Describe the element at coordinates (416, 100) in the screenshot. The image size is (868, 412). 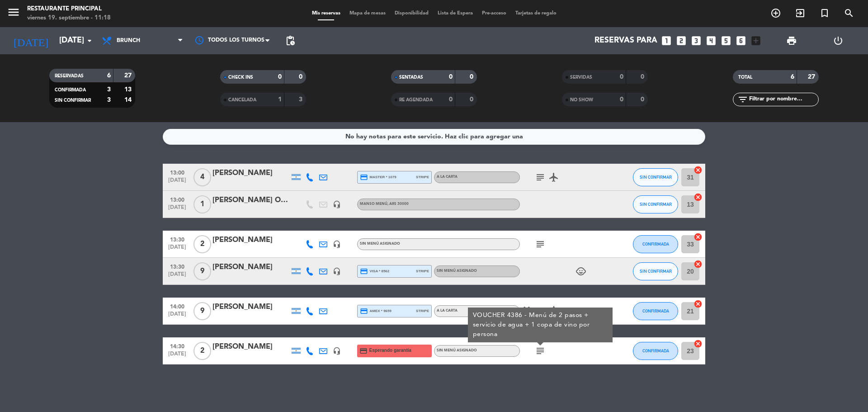
I see `span: RE AGENDADA` at that location.